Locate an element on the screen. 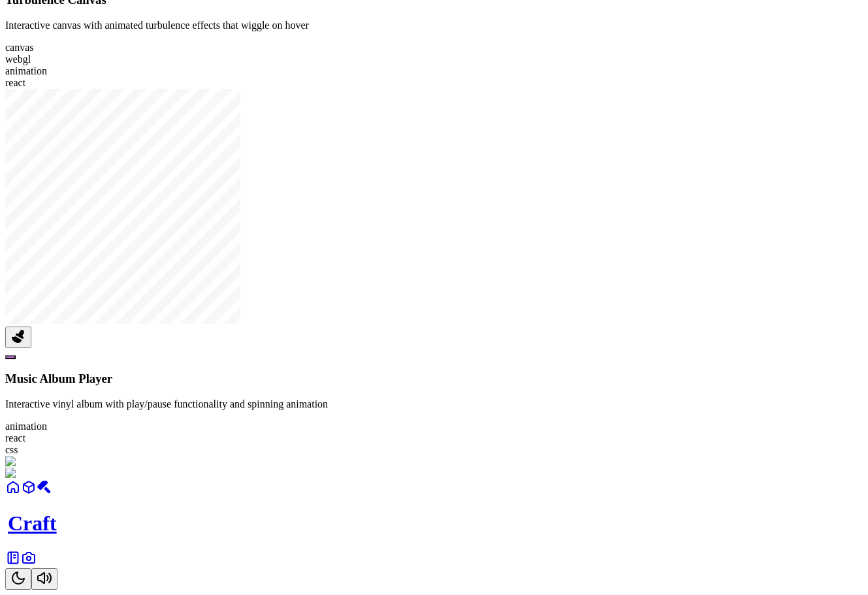  div: webgl is located at coordinates (434, 59).